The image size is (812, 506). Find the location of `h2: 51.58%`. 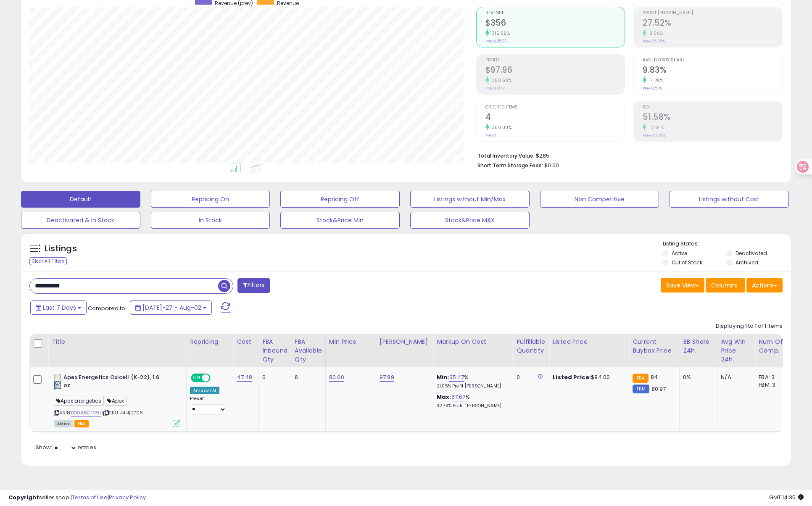

h2: 51.58% is located at coordinates (712, 118).